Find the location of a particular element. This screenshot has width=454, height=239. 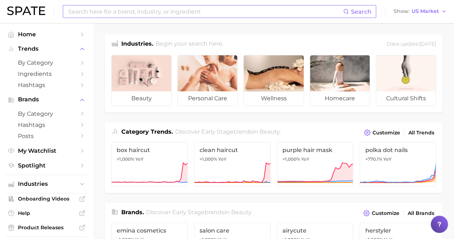

a: Posts is located at coordinates (47, 136).